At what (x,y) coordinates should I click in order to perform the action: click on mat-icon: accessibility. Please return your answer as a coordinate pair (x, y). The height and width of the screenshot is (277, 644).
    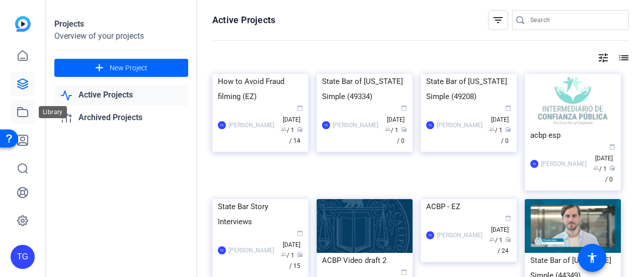
    Looking at the image, I should click on (592, 258).